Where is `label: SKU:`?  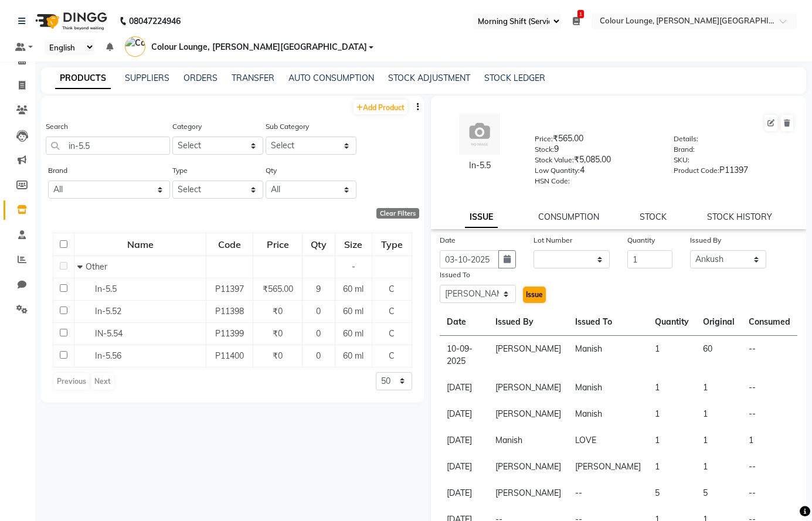 label: SKU: is located at coordinates (682, 160).